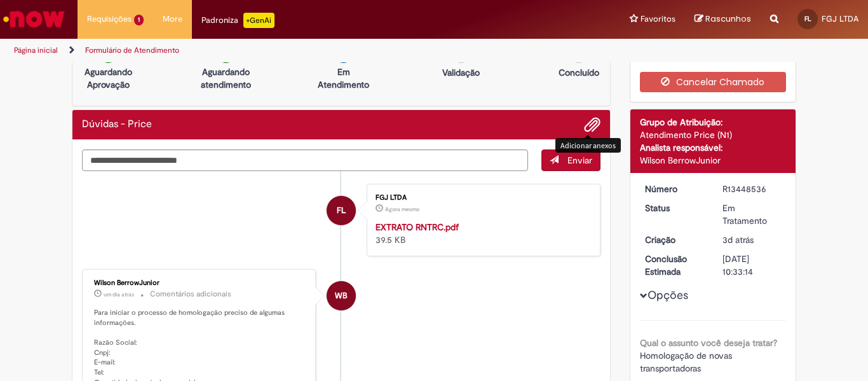 The image size is (868, 381). Describe the element at coordinates (481, 233) in the screenshot. I see `div: 39.5 KB` at that location.